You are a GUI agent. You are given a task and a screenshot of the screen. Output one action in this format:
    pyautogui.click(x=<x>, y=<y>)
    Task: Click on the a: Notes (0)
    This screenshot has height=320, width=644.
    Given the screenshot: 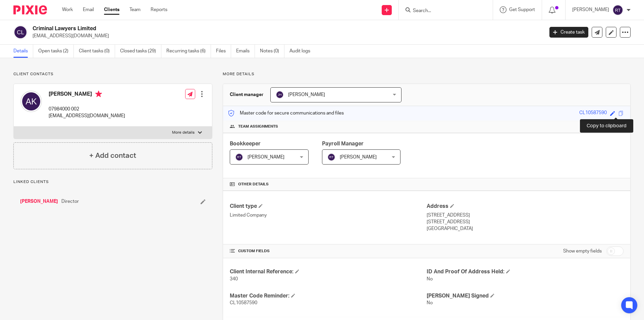 What is the action you would take?
    pyautogui.click(x=272, y=51)
    